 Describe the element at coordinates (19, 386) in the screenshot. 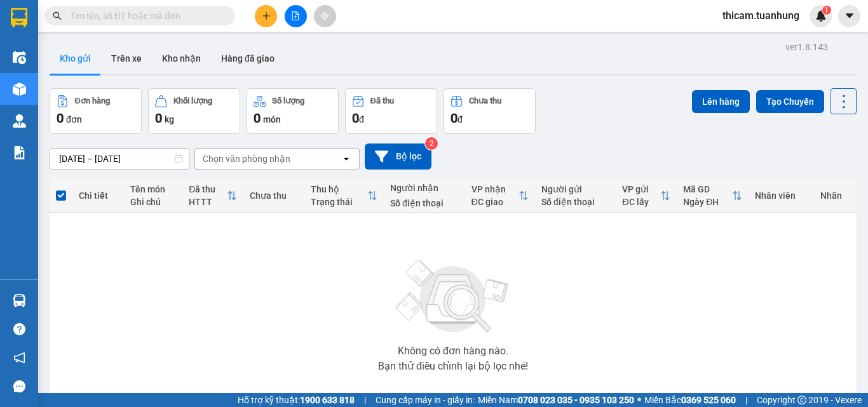

I see `span: message` at that location.